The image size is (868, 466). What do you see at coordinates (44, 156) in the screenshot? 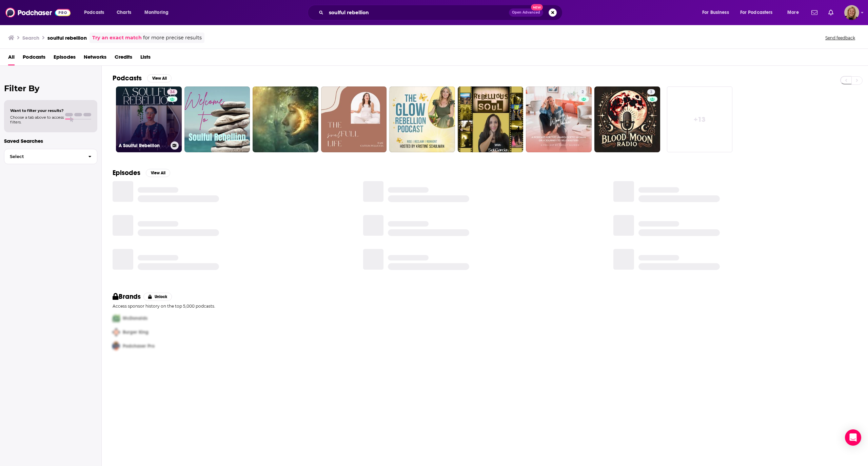
I see `span: Select` at bounding box center [44, 156].